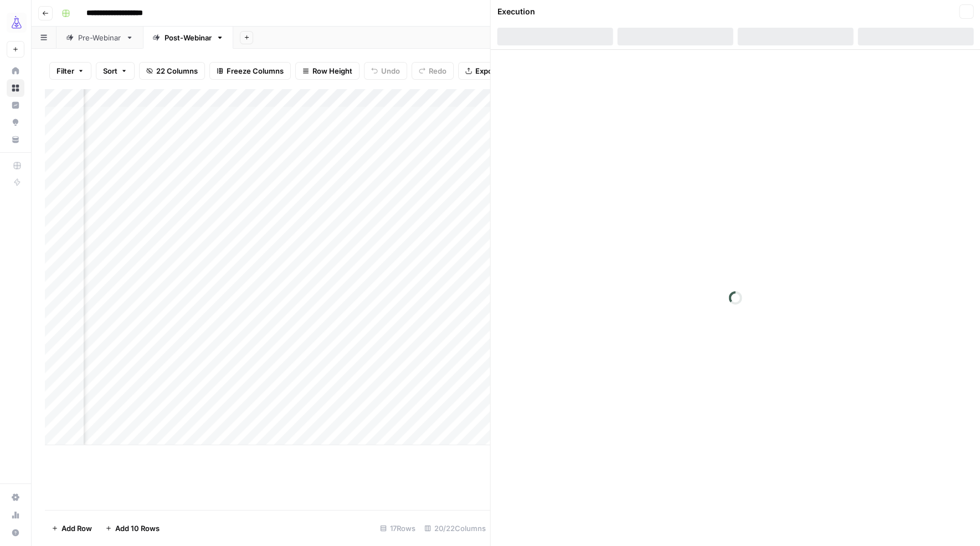 The width and height of the screenshot is (980, 546). What do you see at coordinates (16, 122) in the screenshot?
I see `a: Opportunities` at bounding box center [16, 122].